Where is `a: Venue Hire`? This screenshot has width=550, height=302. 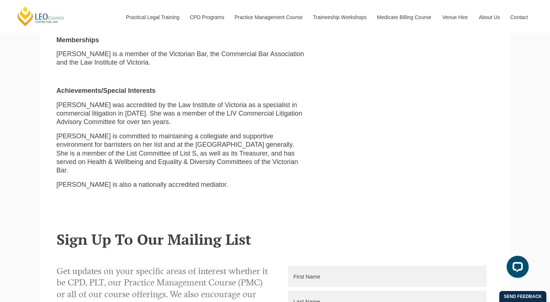
a: Venue Hire is located at coordinates (455, 17).